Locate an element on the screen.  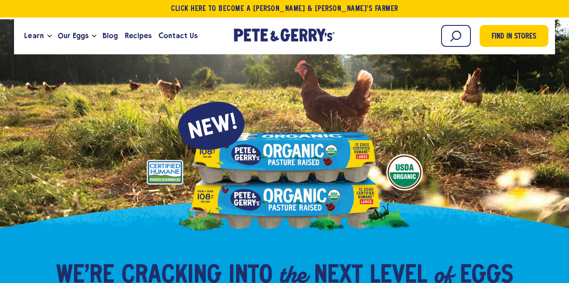
span: Blog is located at coordinates (110, 35).